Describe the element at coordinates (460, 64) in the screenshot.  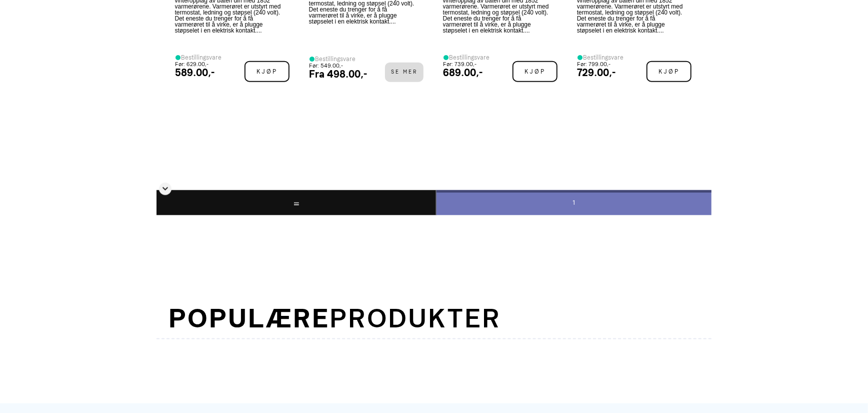
I see `small: Før: 739.00,-` at that location.